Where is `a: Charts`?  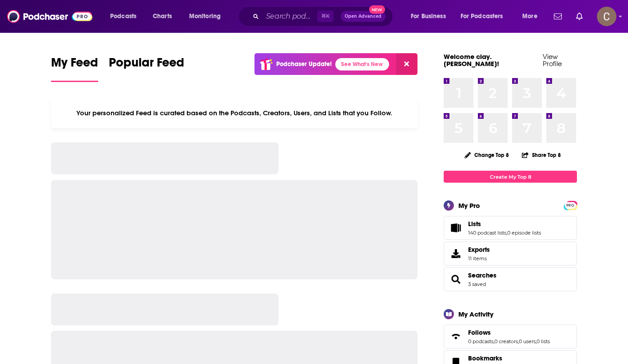
a: Charts is located at coordinates (162, 16).